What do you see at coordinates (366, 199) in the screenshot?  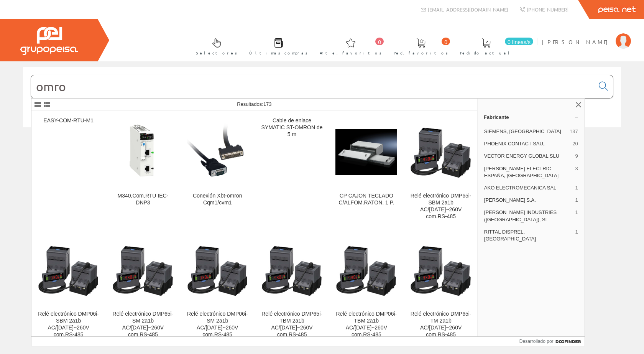 I see `font: CP CAJON TECLADO C/ALFOM.RATON, 1 P.` at bounding box center [366, 199].